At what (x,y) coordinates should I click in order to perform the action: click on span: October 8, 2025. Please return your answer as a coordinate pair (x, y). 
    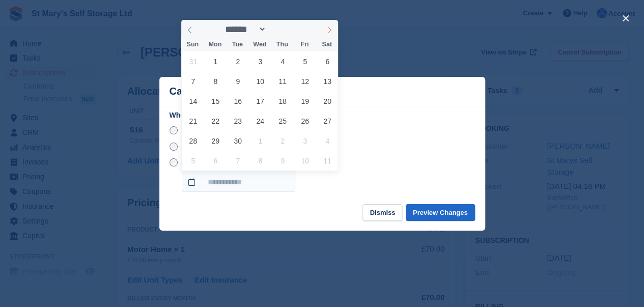
    Looking at the image, I should click on (260, 161).